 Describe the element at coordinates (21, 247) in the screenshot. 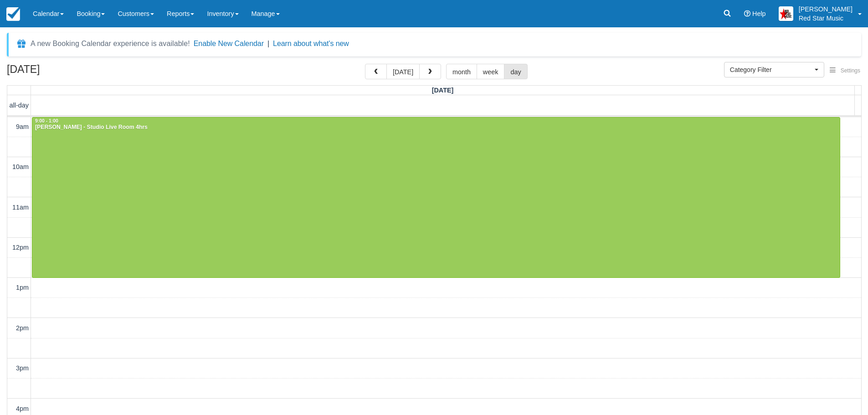

I see `span: 12pm` at that location.